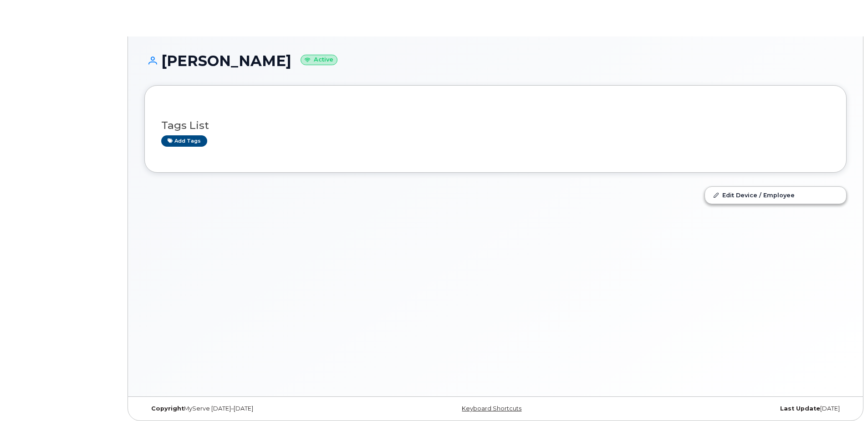 Image resolution: width=868 pixels, height=421 pixels. I want to click on small: Active, so click(319, 60).